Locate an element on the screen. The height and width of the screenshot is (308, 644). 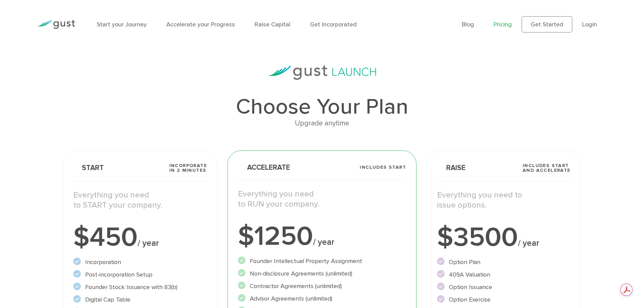
a: Pricing is located at coordinates (502, 24).